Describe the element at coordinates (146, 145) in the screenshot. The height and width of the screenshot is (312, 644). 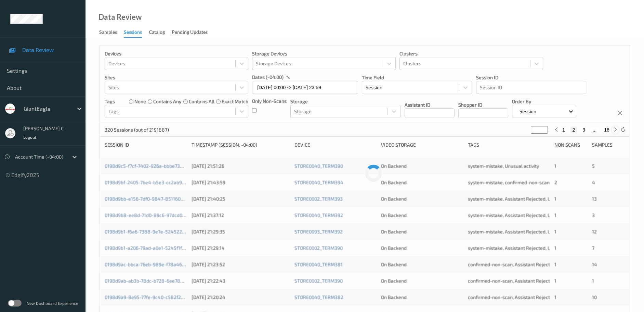
I see `div: Session ID` at that location.